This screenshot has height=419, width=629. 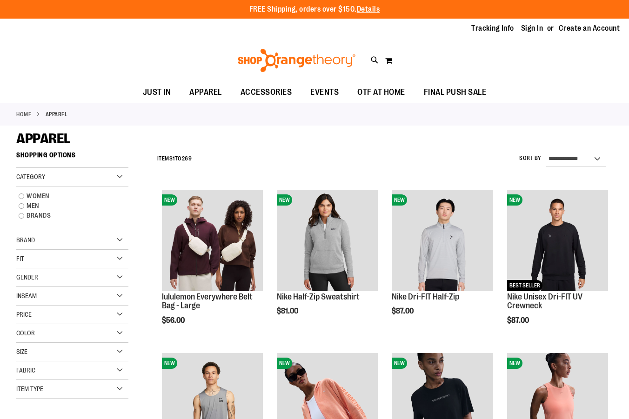 What do you see at coordinates (315, 9) in the screenshot?
I see `p: FREE Shipping, orders over $150.` at bounding box center [315, 9].